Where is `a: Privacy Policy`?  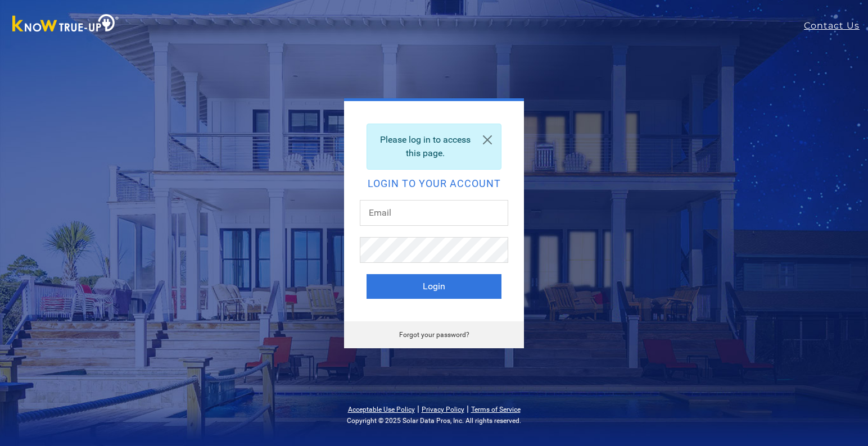
a: Privacy Policy is located at coordinates (443, 409).